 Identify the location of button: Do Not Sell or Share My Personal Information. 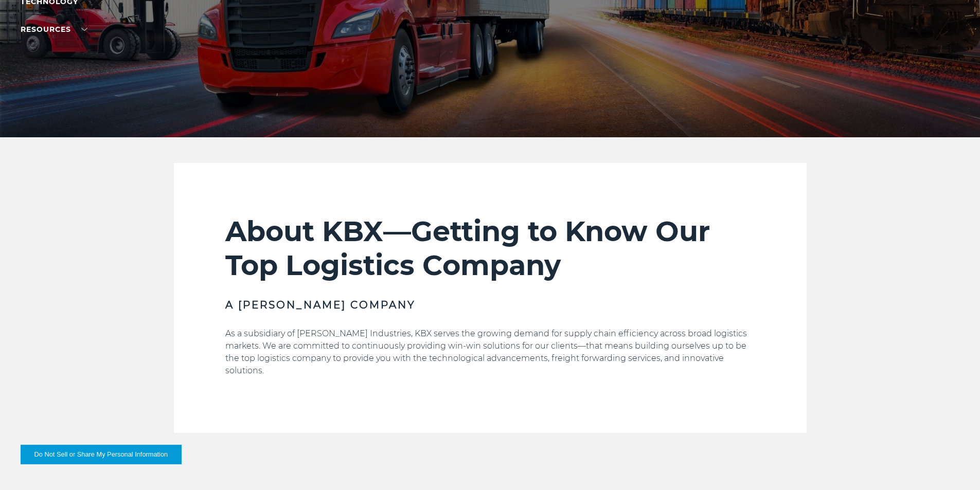
(101, 455).